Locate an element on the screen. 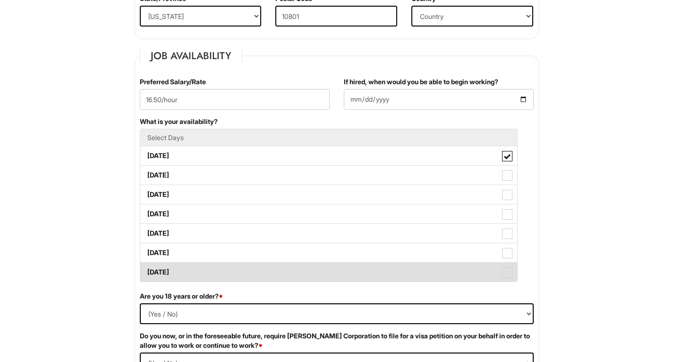 This screenshot has width=673, height=362. label: Are you 18 years or older? is located at coordinates (181, 296).